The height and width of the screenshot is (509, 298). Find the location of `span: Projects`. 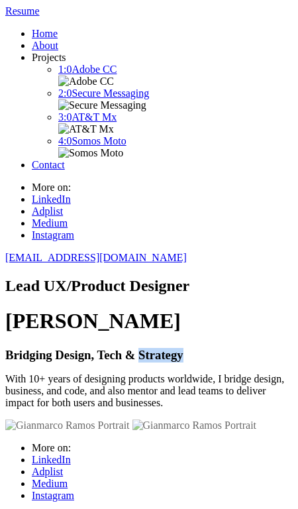

span: Projects is located at coordinates (49, 57).